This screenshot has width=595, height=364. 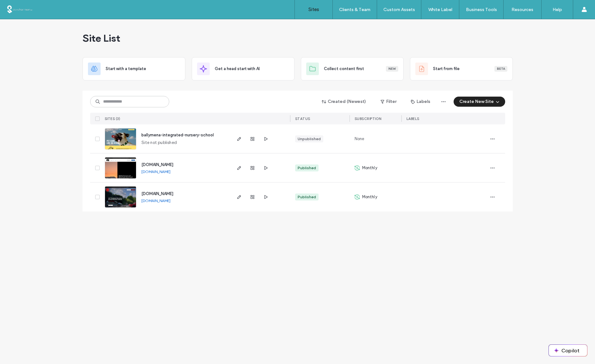 What do you see at coordinates (501, 69) in the screenshot?
I see `div: Beta` at bounding box center [501, 69].